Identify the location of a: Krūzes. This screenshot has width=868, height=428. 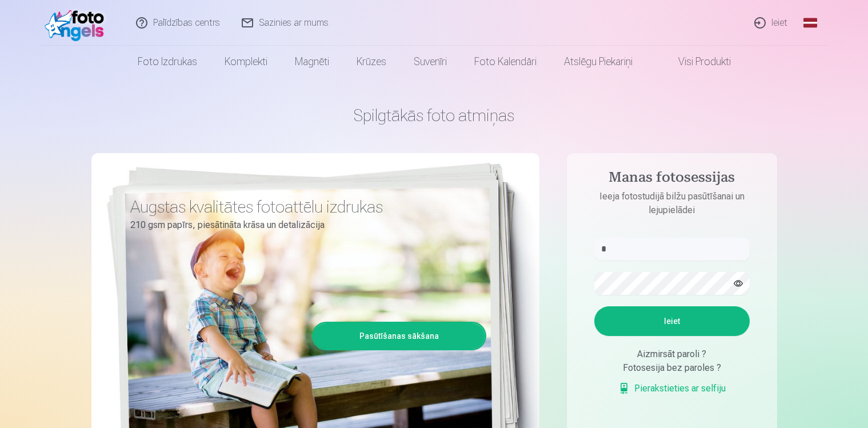
(371, 62).